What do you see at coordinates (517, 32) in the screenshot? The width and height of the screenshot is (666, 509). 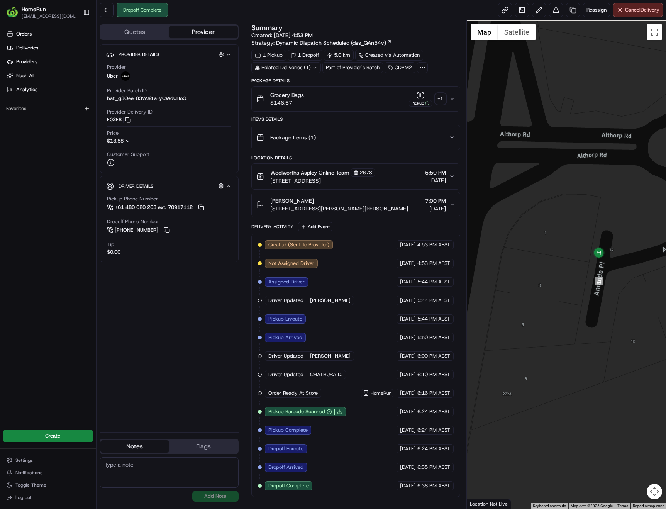 I see `button: Show satellite imagery` at bounding box center [517, 32].